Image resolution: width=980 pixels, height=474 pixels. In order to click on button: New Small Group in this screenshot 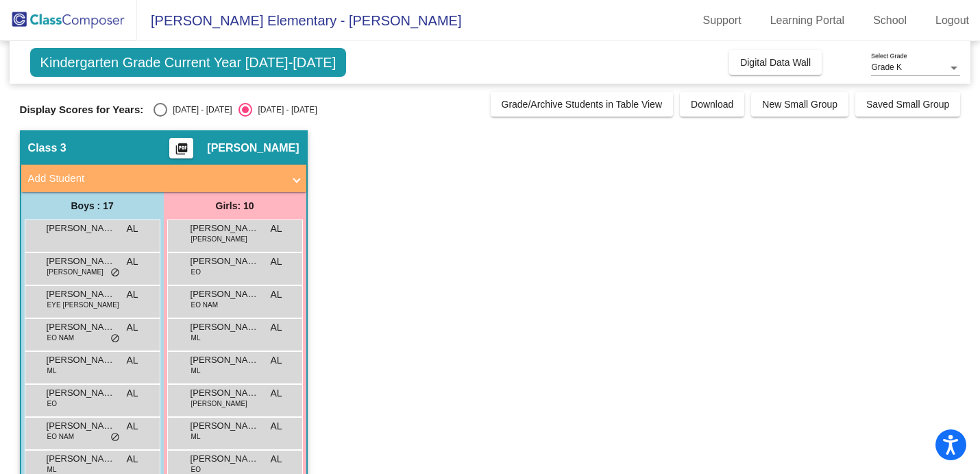, I will do `click(800, 104)`.